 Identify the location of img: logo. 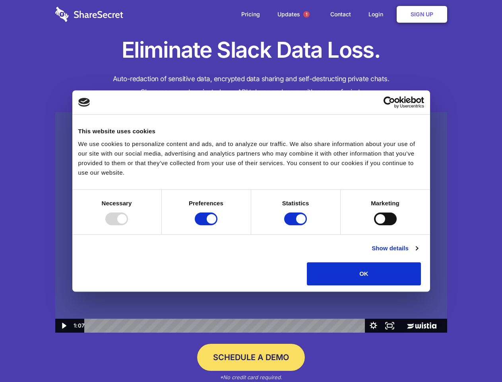
(84, 102).